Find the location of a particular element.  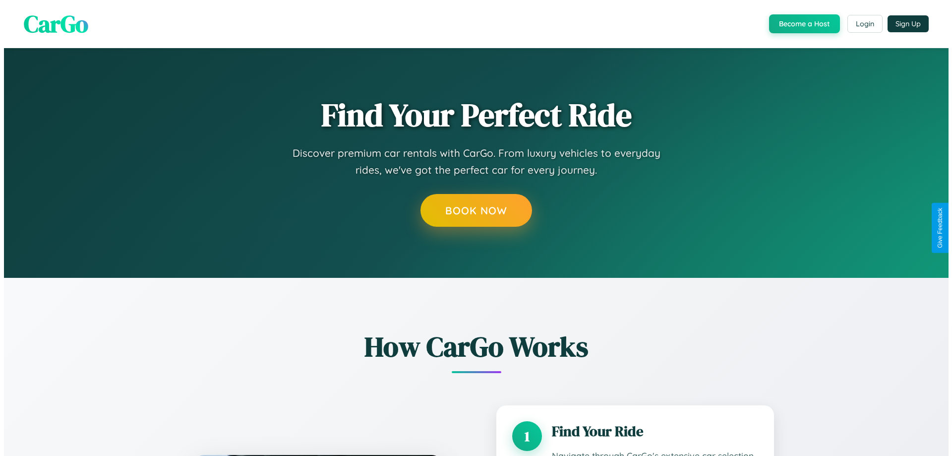

div: Give Feedback is located at coordinates (937, 228).